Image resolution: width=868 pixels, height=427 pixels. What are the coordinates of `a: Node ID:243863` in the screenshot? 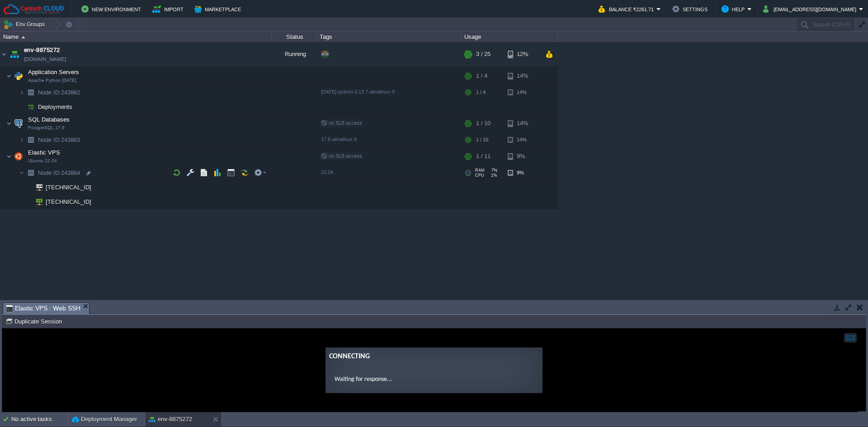 It's located at (59, 140).